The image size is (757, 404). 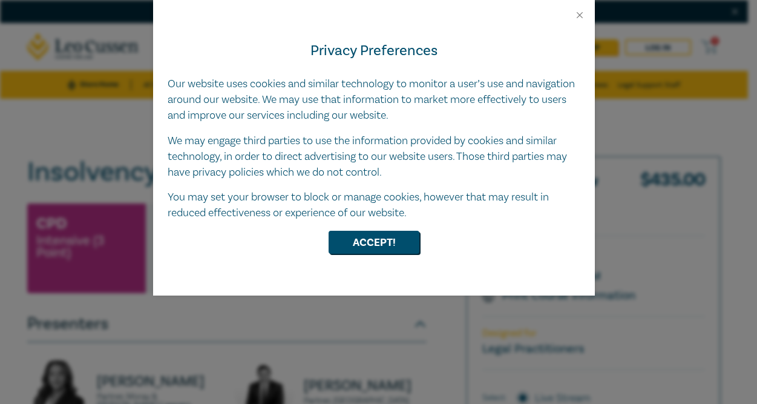 What do you see at coordinates (374, 100) in the screenshot?
I see `p: Our website uses cookies and similar technology to monitor a user’s use and navigation around our...` at bounding box center [374, 100].